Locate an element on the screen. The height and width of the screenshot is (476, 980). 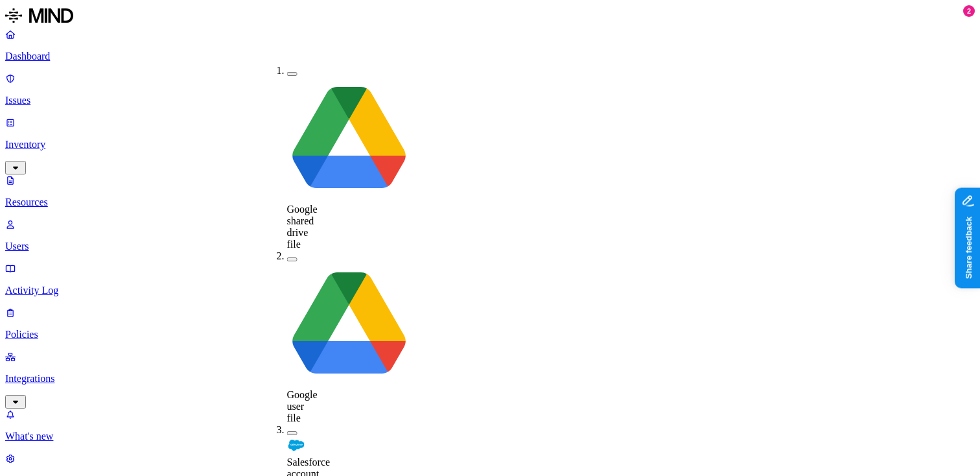
a: Users is located at coordinates (490, 236).